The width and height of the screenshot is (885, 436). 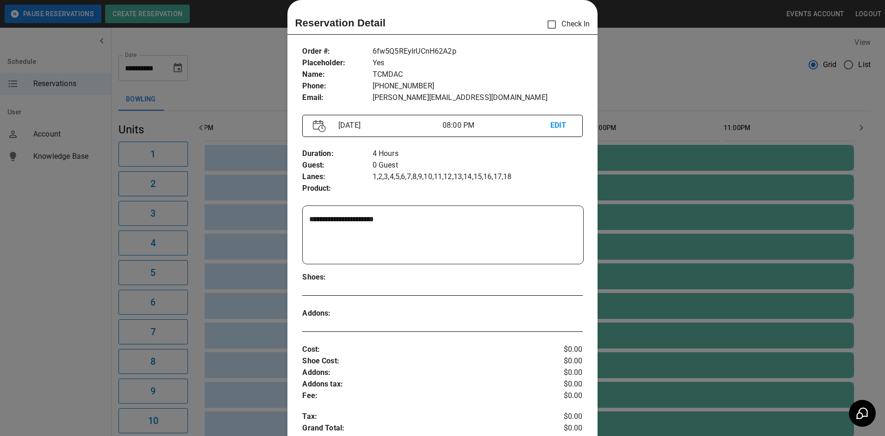 I want to click on p: Phone :, so click(x=337, y=86).